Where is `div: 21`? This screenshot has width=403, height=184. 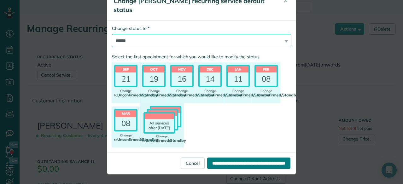
div: 21 is located at coordinates (126, 79).